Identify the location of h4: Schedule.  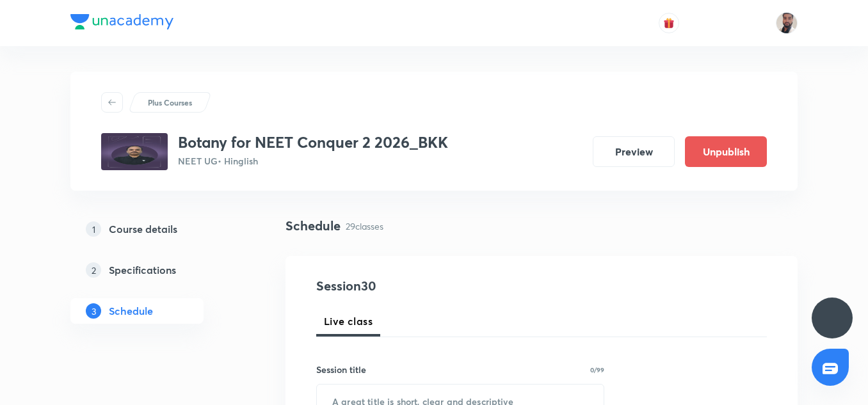
(313, 226).